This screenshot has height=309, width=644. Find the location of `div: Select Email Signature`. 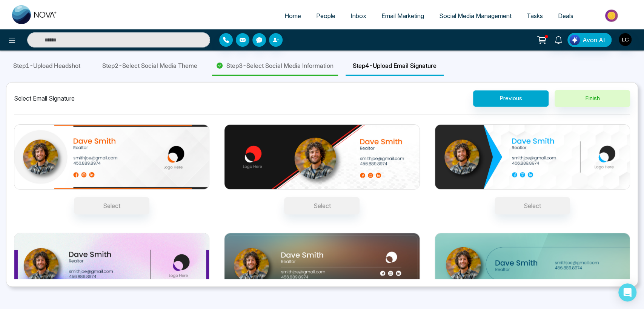

div: Select Email Signature is located at coordinates (44, 98).